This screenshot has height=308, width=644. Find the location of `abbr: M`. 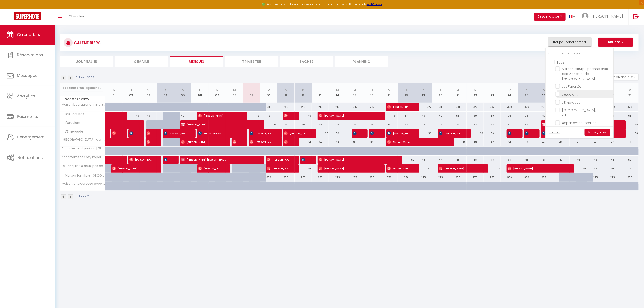

abbr: M is located at coordinates (337, 90).